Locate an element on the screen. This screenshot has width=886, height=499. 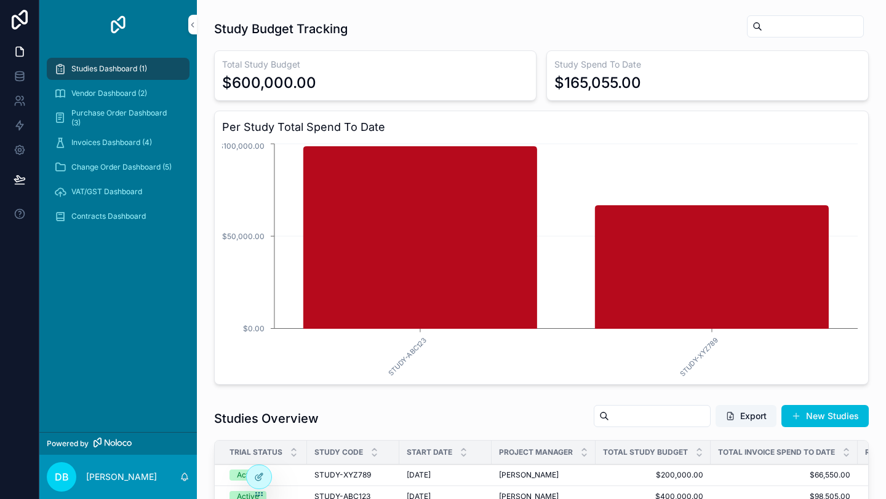
tspan: $0.00 is located at coordinates (253, 328).